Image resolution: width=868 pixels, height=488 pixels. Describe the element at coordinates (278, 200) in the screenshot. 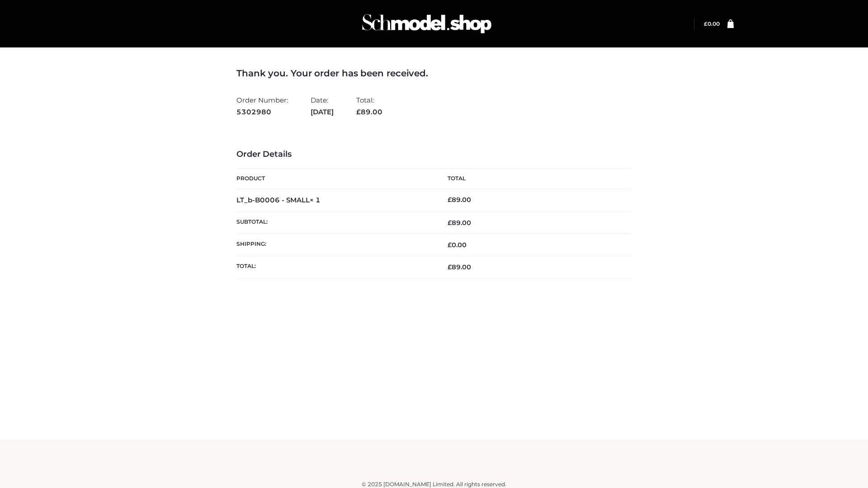

I see `strong: LT_b-B0006 - SMALL` at that location.